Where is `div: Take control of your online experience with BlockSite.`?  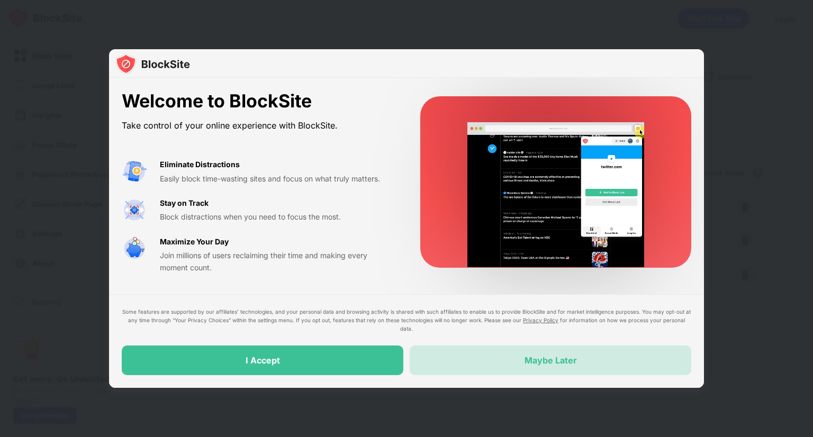 div: Take control of your online experience with BlockSite. is located at coordinates (258, 125).